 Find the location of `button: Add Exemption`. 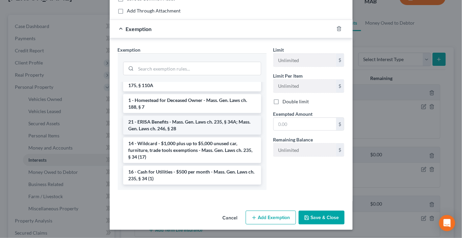

button: Add Exemption is located at coordinates (271, 218).